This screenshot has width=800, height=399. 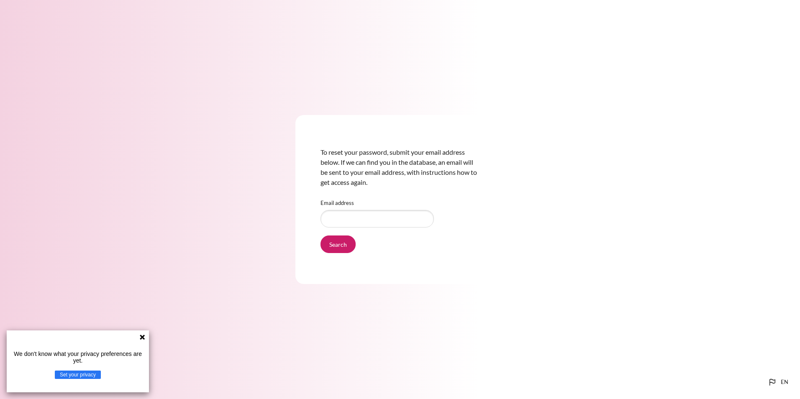 I want to click on button: Set your privacy, so click(x=78, y=375).